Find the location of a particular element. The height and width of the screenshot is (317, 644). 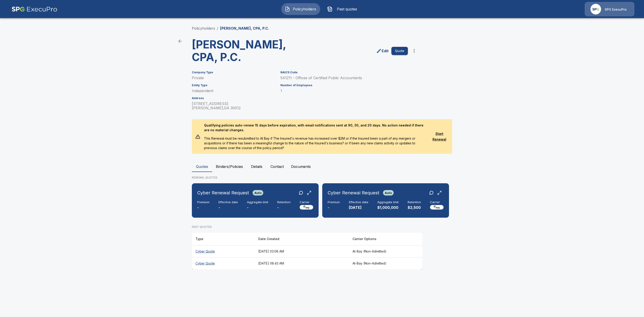

button: Quote is located at coordinates (399, 51).